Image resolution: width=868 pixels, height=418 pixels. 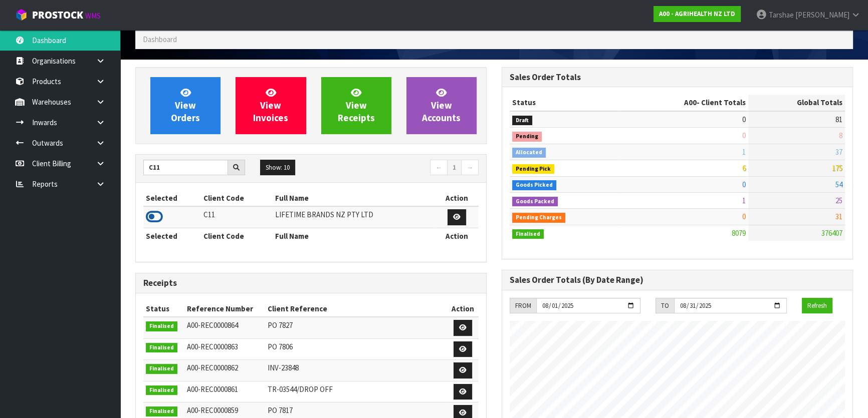 What do you see at coordinates (539, 218) in the screenshot?
I see `span: Pending Charges` at bounding box center [539, 218].